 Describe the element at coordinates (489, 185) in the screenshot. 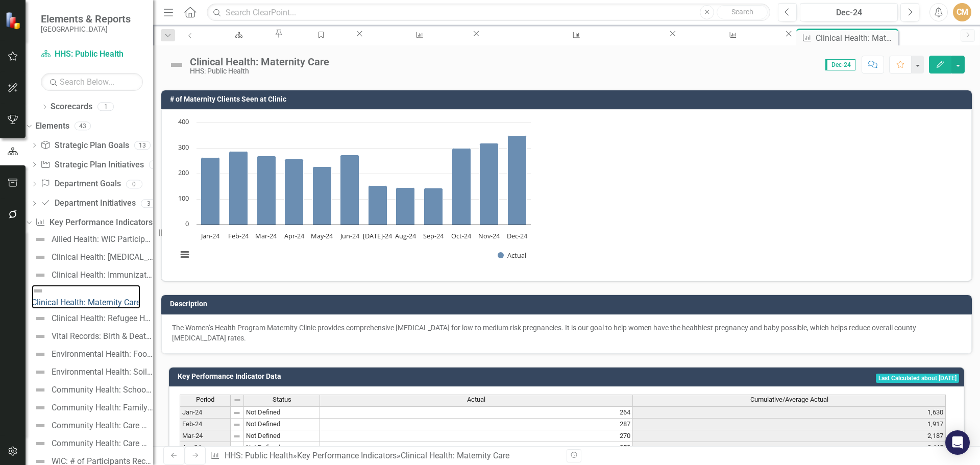

I see `path: Nov-24, 319. Actual.` at that location.